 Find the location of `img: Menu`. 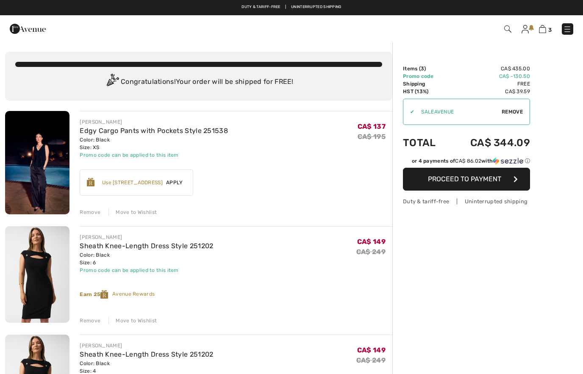

img: Menu is located at coordinates (567, 29).